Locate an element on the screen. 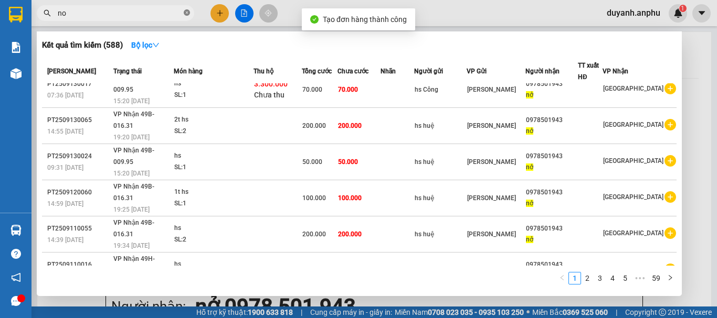  div: PT2509130017 is located at coordinates (79, 84).